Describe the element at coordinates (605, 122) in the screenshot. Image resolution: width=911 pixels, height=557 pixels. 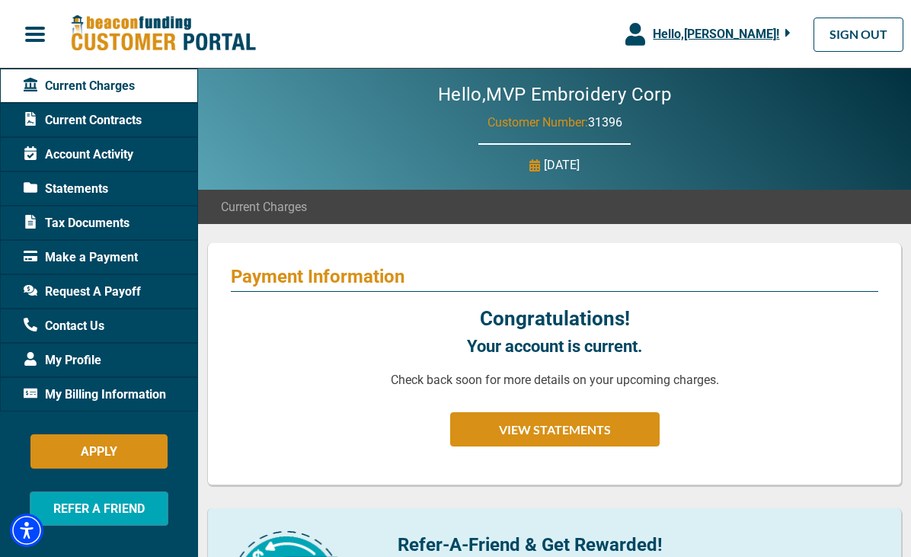
I see `span: 31396` at that location.